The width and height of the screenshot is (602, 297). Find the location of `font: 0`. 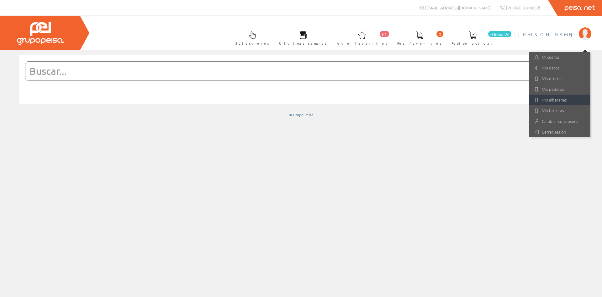

font: 0 is located at coordinates (440, 35).